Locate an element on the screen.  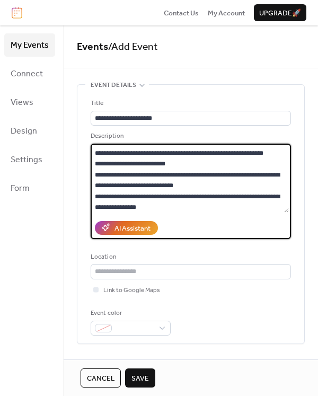
a: My Account is located at coordinates (226, 13).